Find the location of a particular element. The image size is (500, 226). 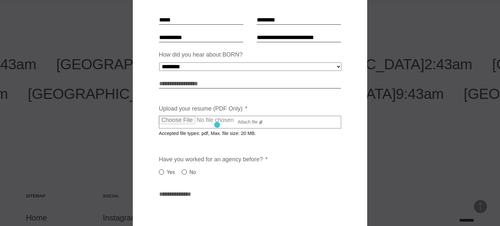

span: Accepted file types: pdf, Max. file size: 20 MB. is located at coordinates (210, 131).